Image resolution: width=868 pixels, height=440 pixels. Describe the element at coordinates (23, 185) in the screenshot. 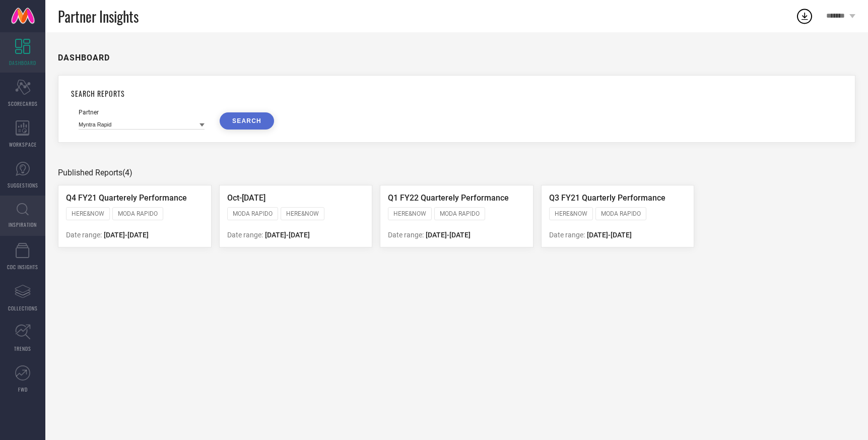

I see `span: SUGGESTIONS` at that location.